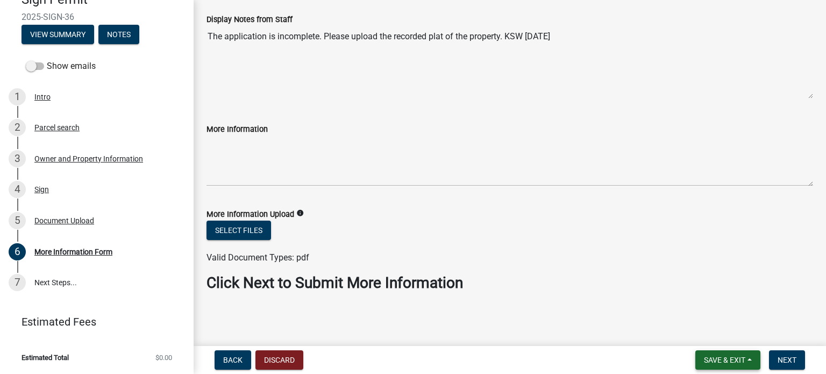  Describe the element at coordinates (239, 230) in the screenshot. I see `button: Select files` at that location.